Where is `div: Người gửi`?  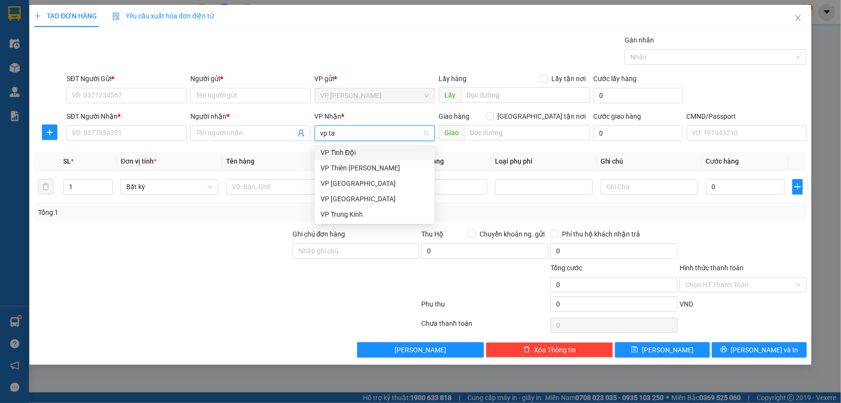 div: Người gửi is located at coordinates (250, 79).